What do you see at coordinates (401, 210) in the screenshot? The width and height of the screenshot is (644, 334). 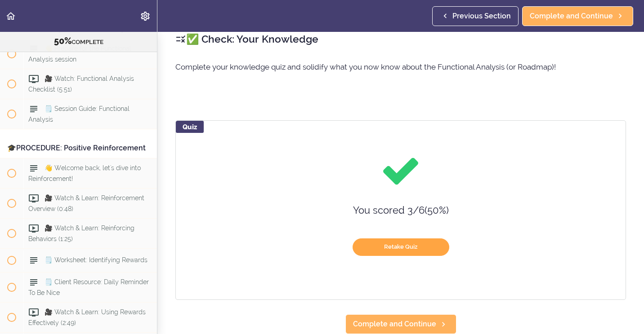 I see `div: You scored 3 / 6 ( 50 %)` at bounding box center [401, 210].